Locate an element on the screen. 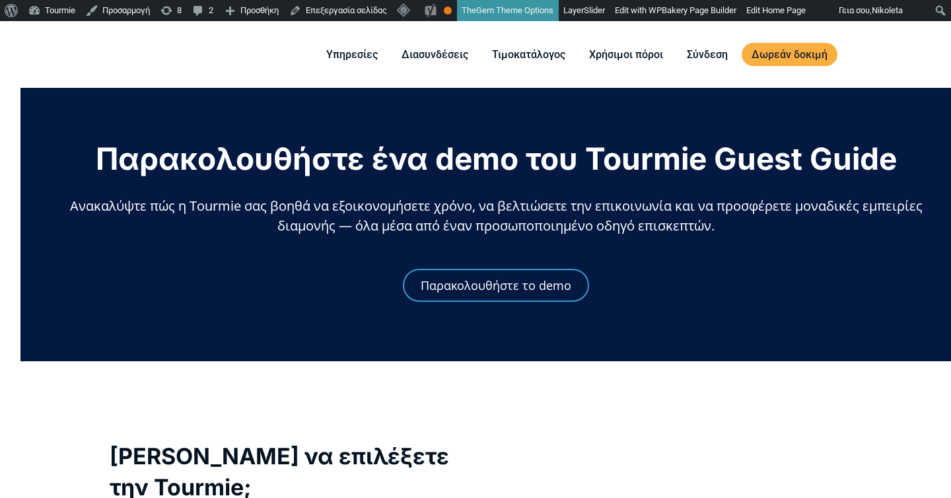 The width and height of the screenshot is (951, 498). span: Ανακαλύψτε πώς η Tourmie σας βοηθά να εξοικονομήσετε χρόνο, να βελτιώσετε την επικοινωνία και να ... is located at coordinates (496, 215).